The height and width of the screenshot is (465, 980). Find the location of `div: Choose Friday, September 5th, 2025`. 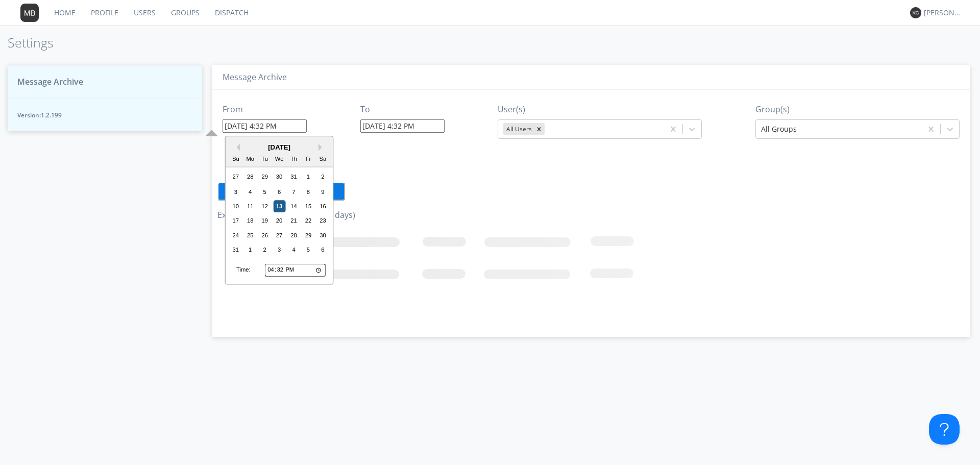

div: Choose Friday, September 5th, 2025 is located at coordinates (308, 250).